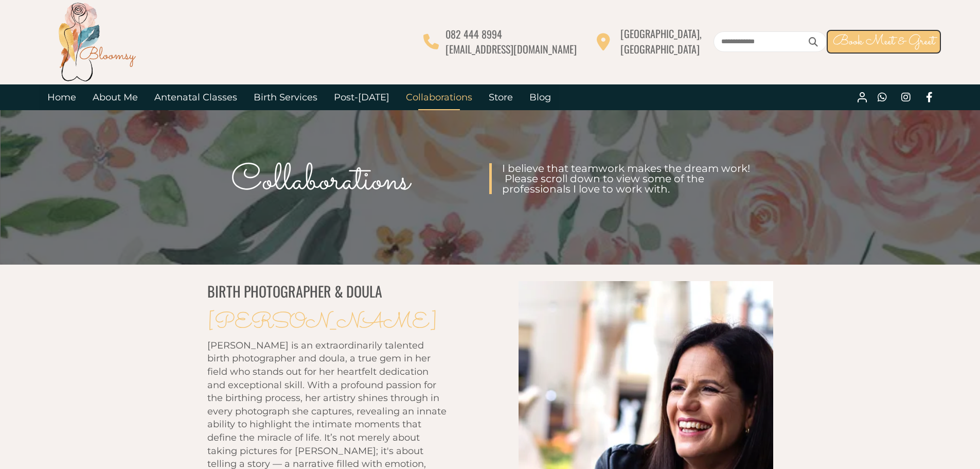  I want to click on span: 082 444 8994, so click(474, 34).